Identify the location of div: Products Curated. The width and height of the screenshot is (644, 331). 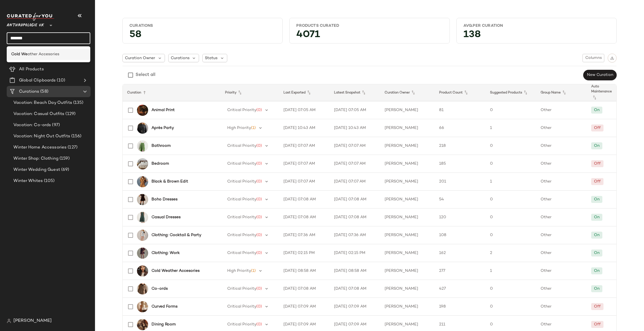
(369, 25).